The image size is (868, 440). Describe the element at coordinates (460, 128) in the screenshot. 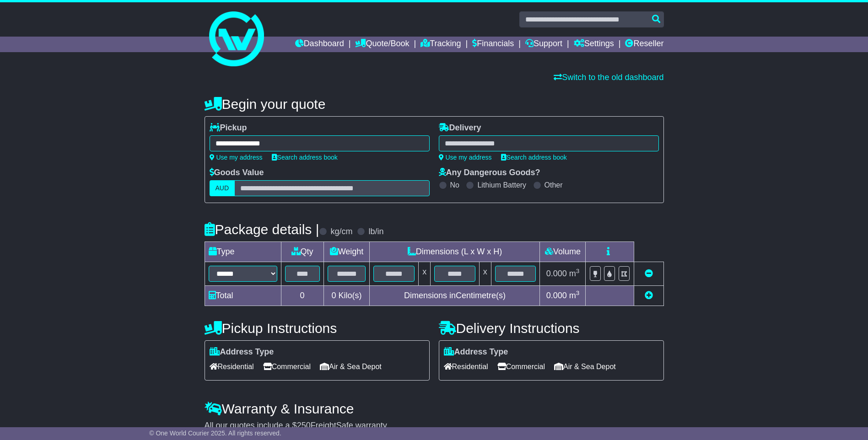

I see `label: Delivery` at that location.